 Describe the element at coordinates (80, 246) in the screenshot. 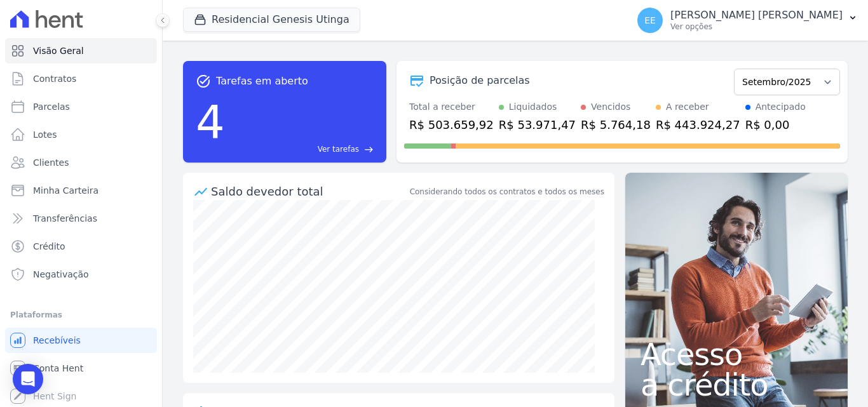

I see `a: Crédito` at that location.